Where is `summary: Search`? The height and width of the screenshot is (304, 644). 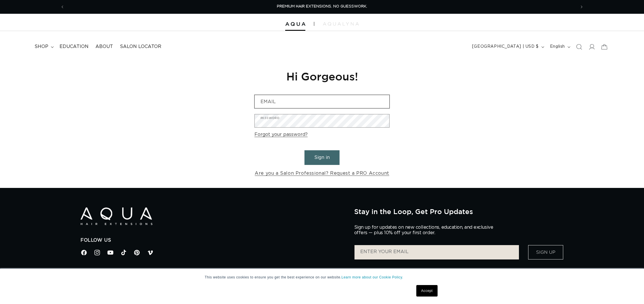
summary: Search is located at coordinates (579, 47).